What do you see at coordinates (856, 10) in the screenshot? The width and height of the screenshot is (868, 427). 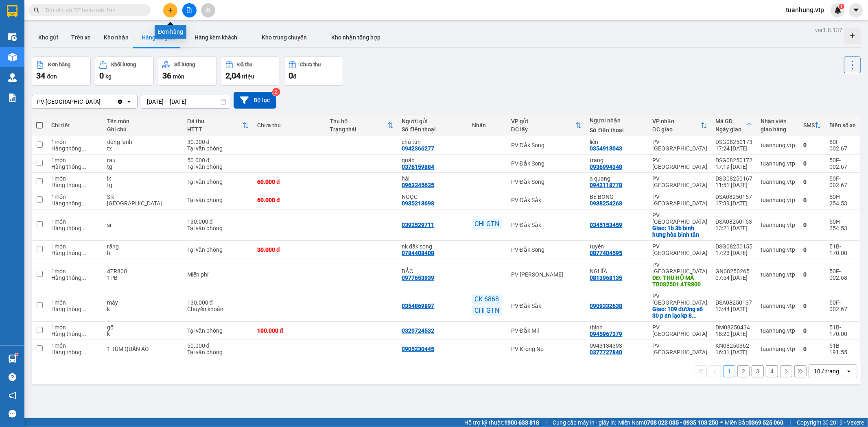 I see `span: caret-down` at bounding box center [856, 10].